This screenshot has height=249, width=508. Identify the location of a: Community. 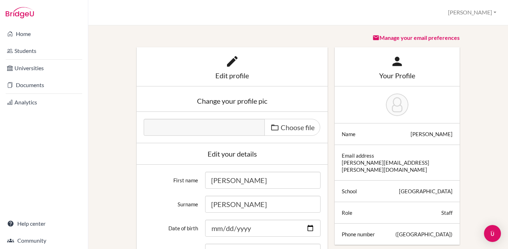
(44, 241).